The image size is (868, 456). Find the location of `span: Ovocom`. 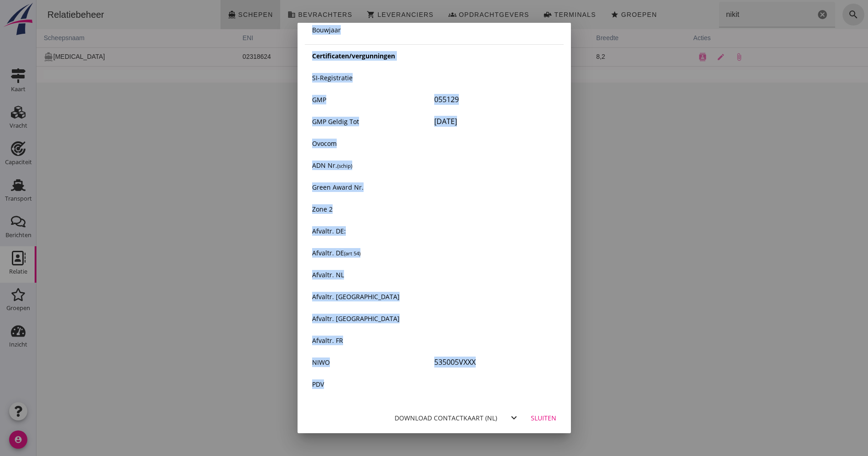

span: Ovocom is located at coordinates (324, 143).